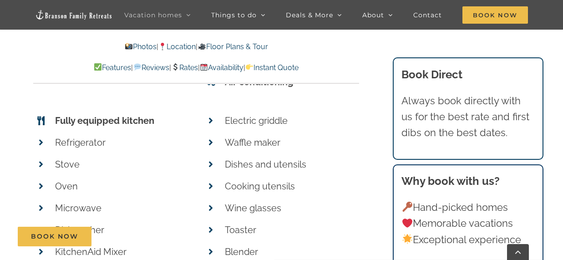 The width and height of the screenshot is (563, 260). What do you see at coordinates (292, 121) in the screenshot?
I see `p: Electric griddle` at bounding box center [292, 121].